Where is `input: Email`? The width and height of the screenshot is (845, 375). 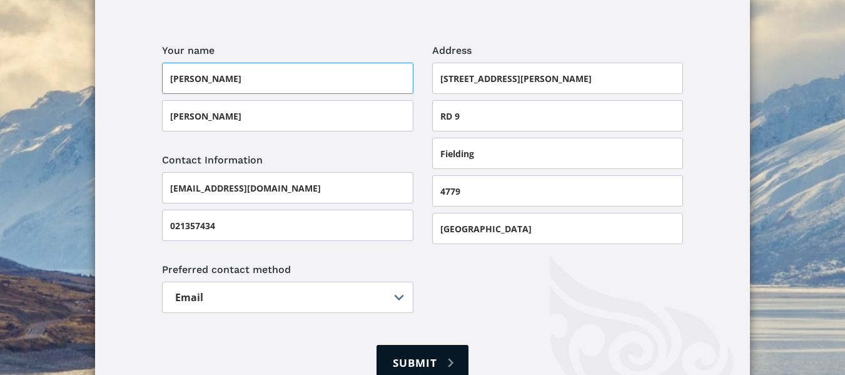 input: Email is located at coordinates (288, 188).